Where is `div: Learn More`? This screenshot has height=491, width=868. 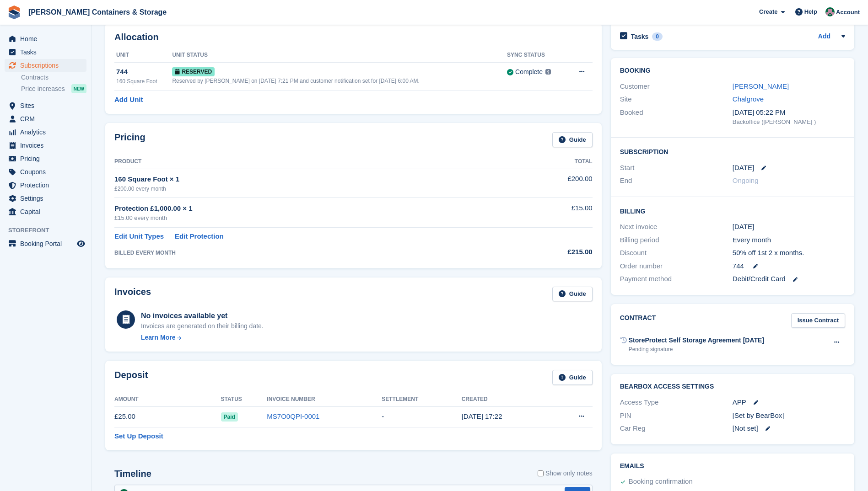 div: Learn More is located at coordinates (158, 337).